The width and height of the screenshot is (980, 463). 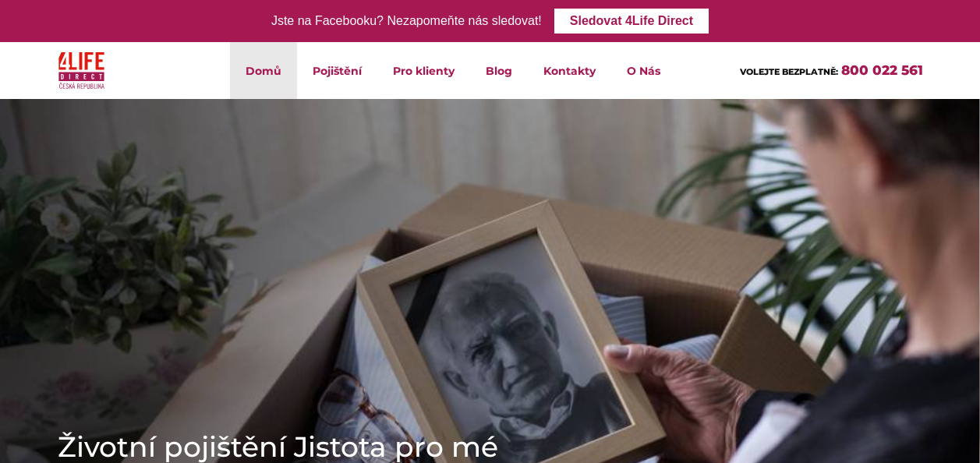 What do you see at coordinates (789, 71) in the screenshot?
I see `span: VOLEJTE BEZPLATNĚ:` at bounding box center [789, 71].